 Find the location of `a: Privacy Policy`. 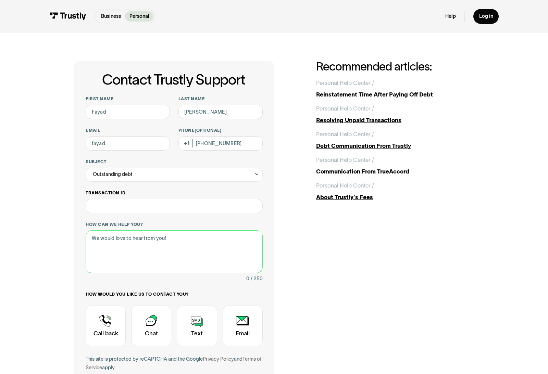

a: Privacy Policy is located at coordinates (218, 359).